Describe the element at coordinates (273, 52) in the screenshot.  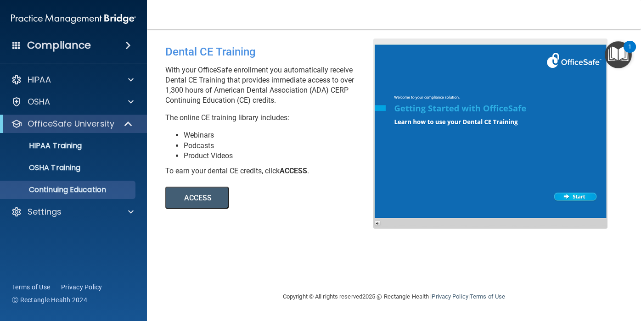
I see `div: Dental CE Training` at that location.